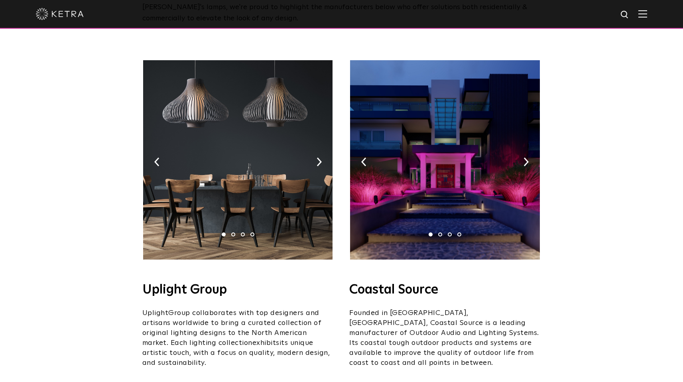  Describe the element at coordinates (643, 14) in the screenshot. I see `img: Hamburger%20Nav.svg` at that location.